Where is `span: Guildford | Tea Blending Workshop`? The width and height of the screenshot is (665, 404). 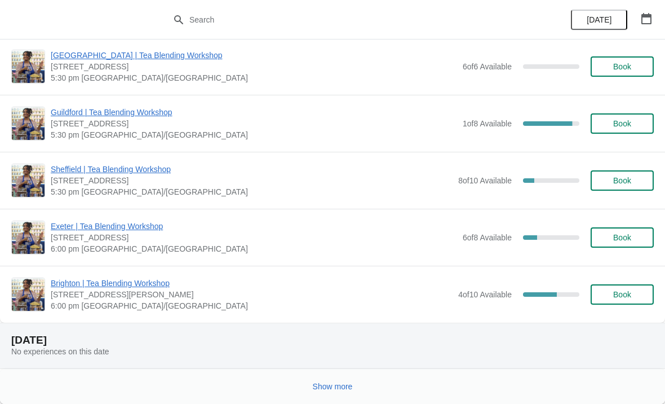
span: Guildford | Tea Blending Workshop is located at coordinates (254, 112).